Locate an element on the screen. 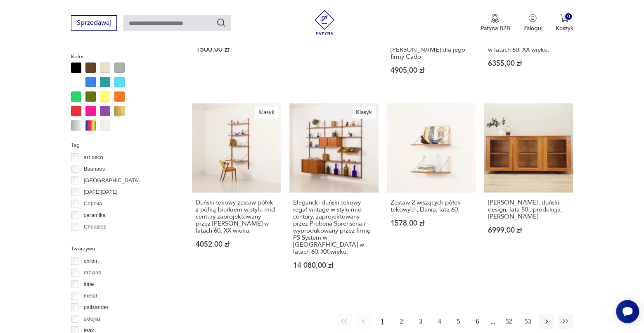  img: Ikona koszyka is located at coordinates (565, 18).